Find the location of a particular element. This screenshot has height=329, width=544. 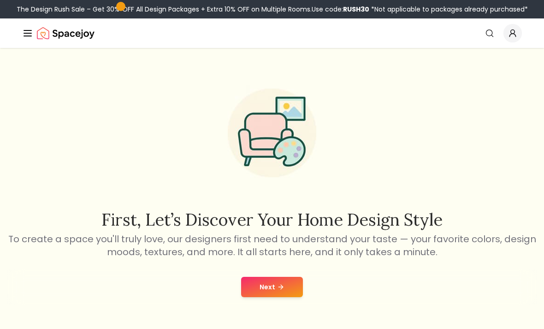

img: Start Style Quiz Illustration is located at coordinates (272, 133).